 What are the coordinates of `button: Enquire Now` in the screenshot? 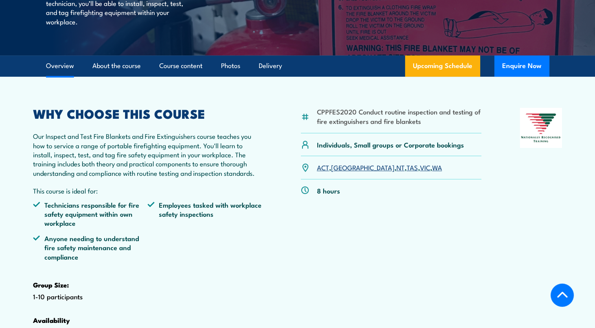 It's located at (521, 66).